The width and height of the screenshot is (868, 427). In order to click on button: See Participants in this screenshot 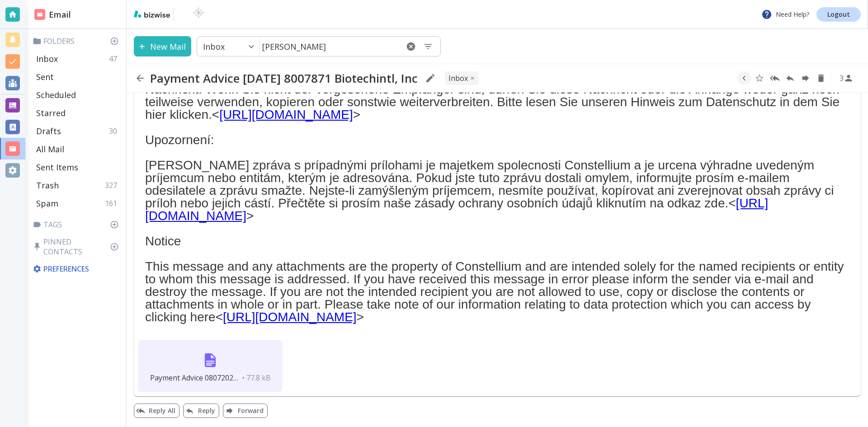, I will do `click(846, 78)`.